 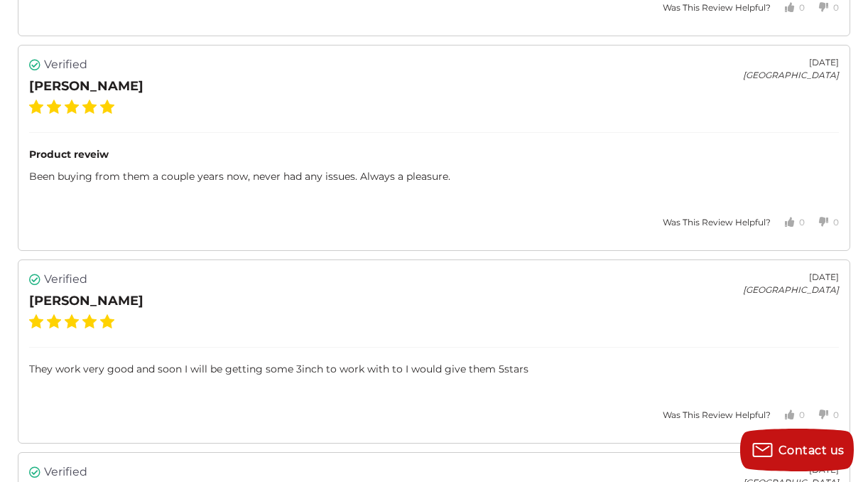 What do you see at coordinates (405, 177) in the screenshot?
I see `span: Always a pleasure.` at bounding box center [405, 177].